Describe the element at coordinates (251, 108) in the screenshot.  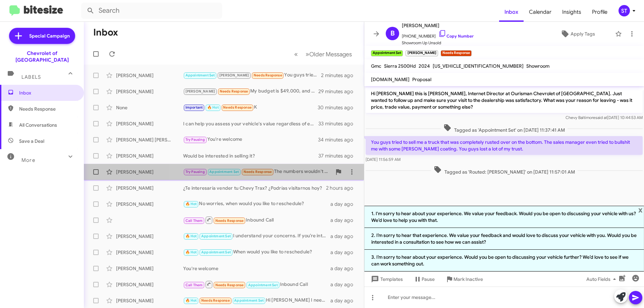
I see `div: K` at that location.